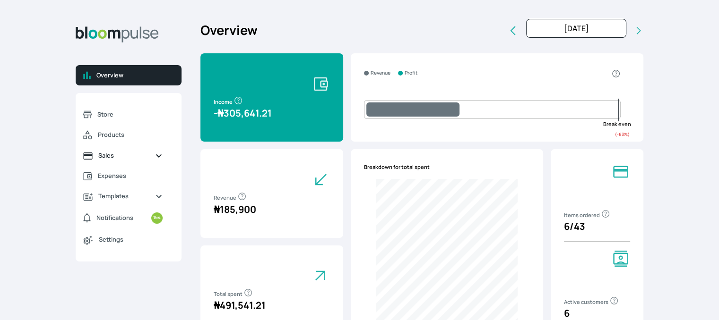 This screenshot has height=320, width=719. Describe the element at coordinates (396, 167) in the screenshot. I see `span: Breakdown for total spent` at that location.